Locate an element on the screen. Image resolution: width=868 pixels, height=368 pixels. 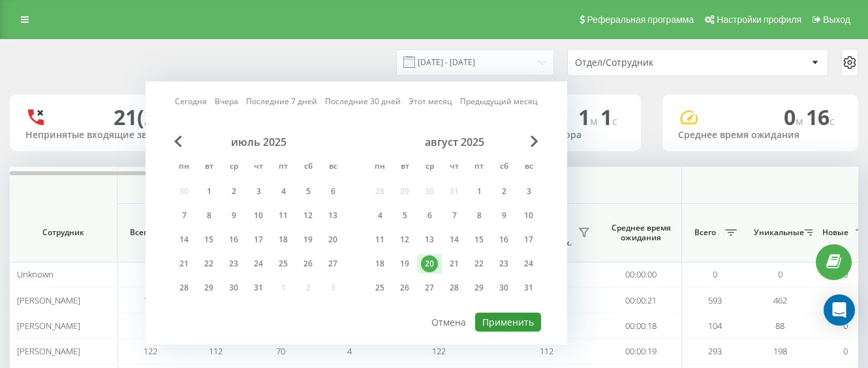
div: чт 17 июля 2025 г. is located at coordinates (258, 240).